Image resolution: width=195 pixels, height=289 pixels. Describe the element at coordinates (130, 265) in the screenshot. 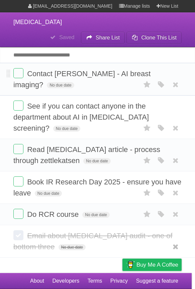

I see `img: Buy me a coffee` at that location.